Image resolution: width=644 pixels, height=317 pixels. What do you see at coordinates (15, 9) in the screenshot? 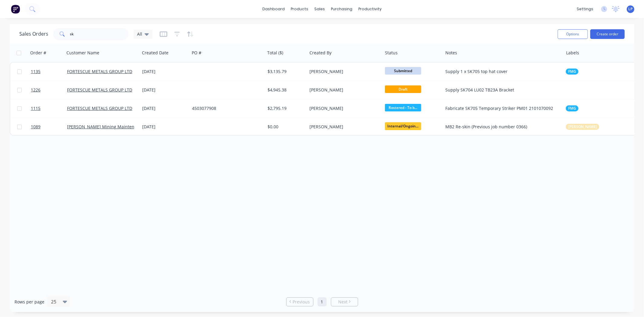
I see `img: Factory` at bounding box center [15, 9].